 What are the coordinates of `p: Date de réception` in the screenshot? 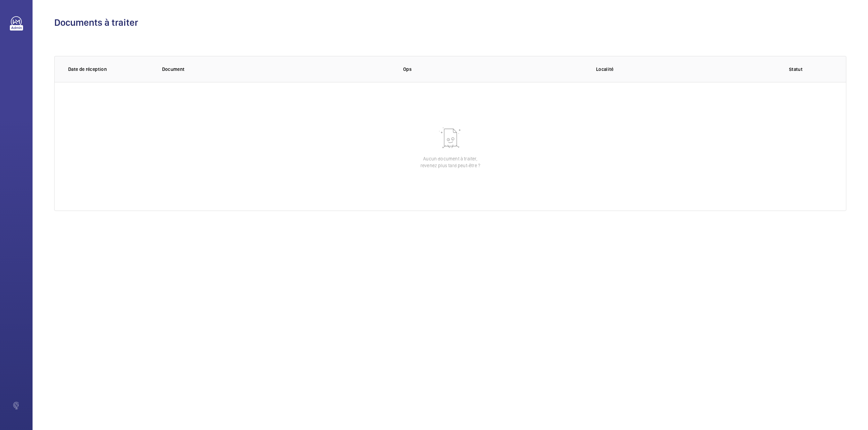 It's located at (110, 69).